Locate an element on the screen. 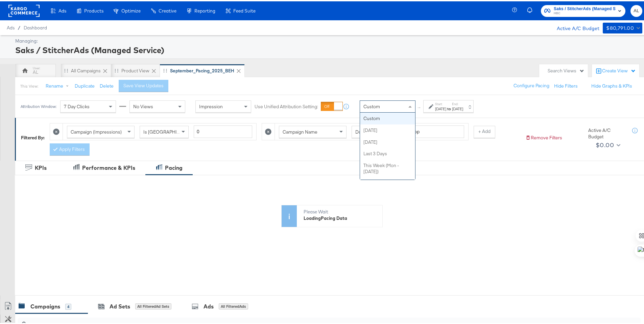 The width and height of the screenshot is (644, 324). span: Reporting is located at coordinates (205, 9).